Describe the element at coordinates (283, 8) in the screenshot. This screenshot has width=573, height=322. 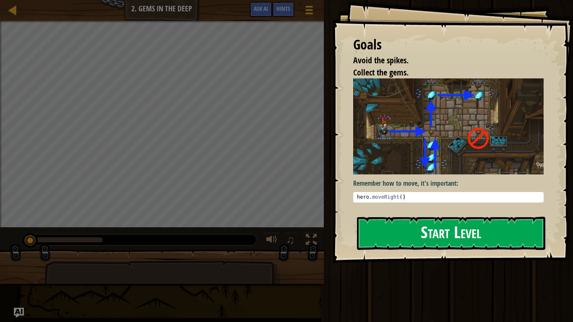
I see `span: Hints` at that location.